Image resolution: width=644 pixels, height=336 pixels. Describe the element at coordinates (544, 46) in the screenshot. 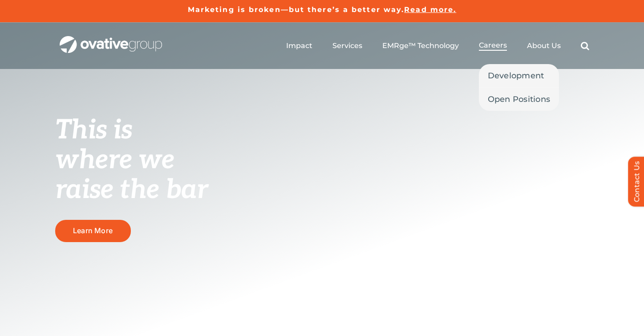

I see `a: About Us` at that location.